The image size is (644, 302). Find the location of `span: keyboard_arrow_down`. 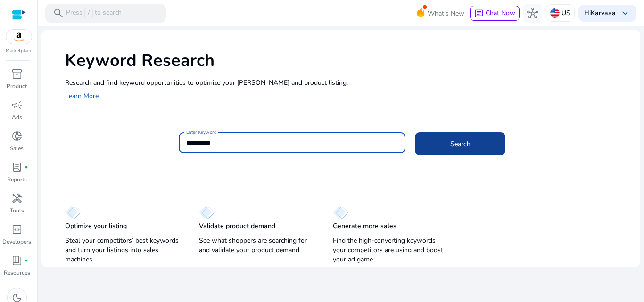

span: keyboard_arrow_down is located at coordinates (625, 13).